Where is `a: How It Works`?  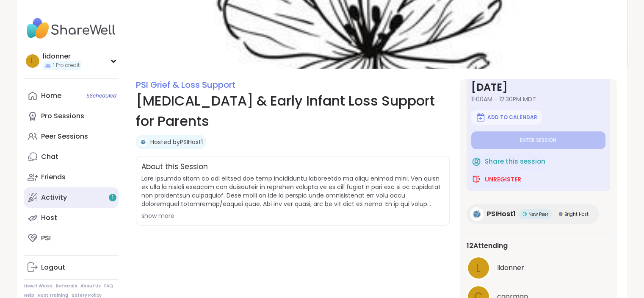
a: How It Works is located at coordinates (38, 286).